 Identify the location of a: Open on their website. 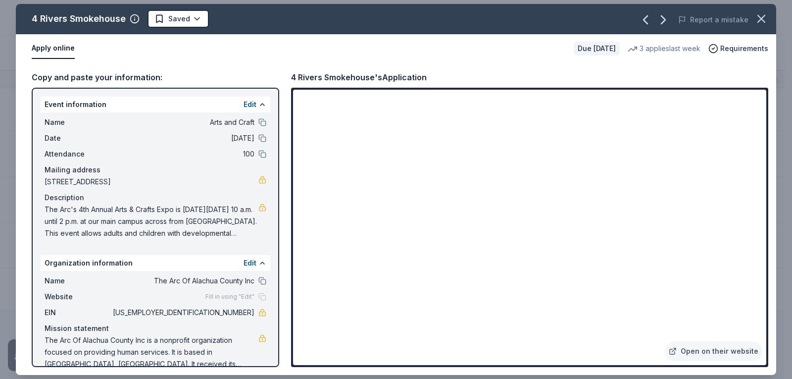
(713, 351).